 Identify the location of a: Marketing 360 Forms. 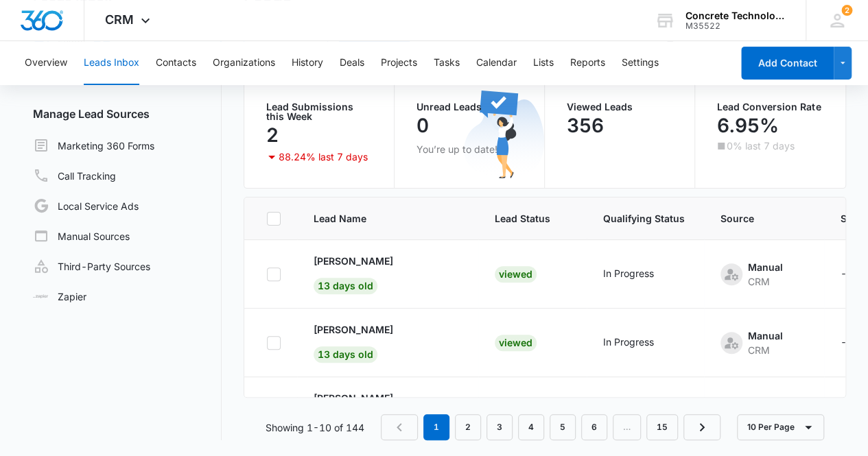
(93, 146).